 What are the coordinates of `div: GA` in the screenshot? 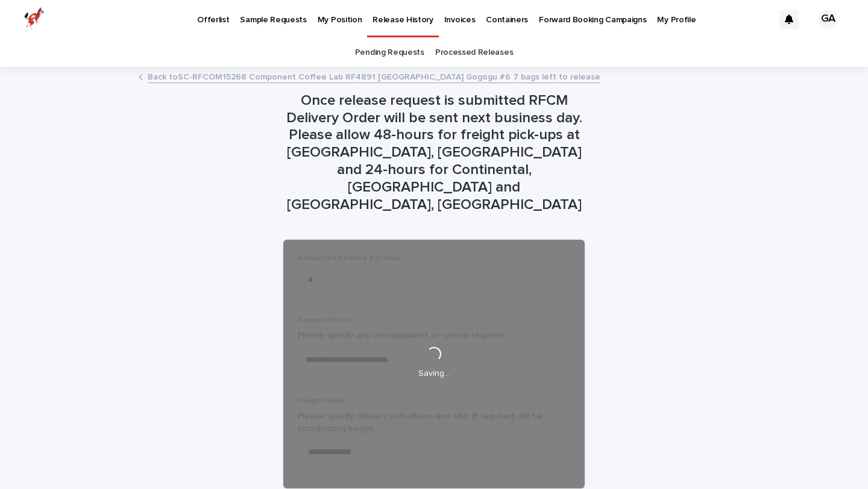 It's located at (828, 20).